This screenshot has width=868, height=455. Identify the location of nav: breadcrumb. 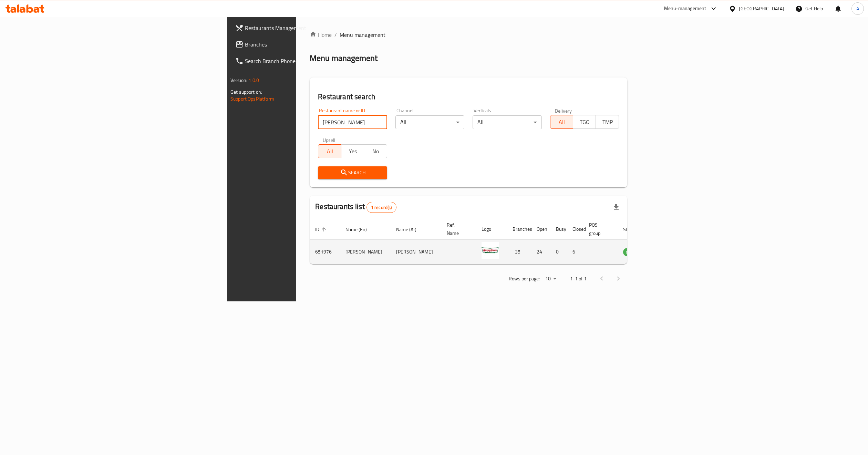
(468, 35).